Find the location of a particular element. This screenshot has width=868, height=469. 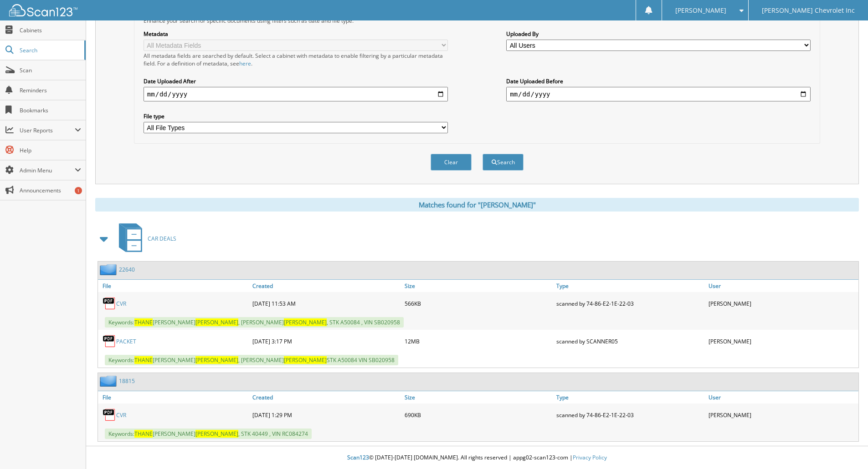

a: CAR DEALS is located at coordinates (145, 239).